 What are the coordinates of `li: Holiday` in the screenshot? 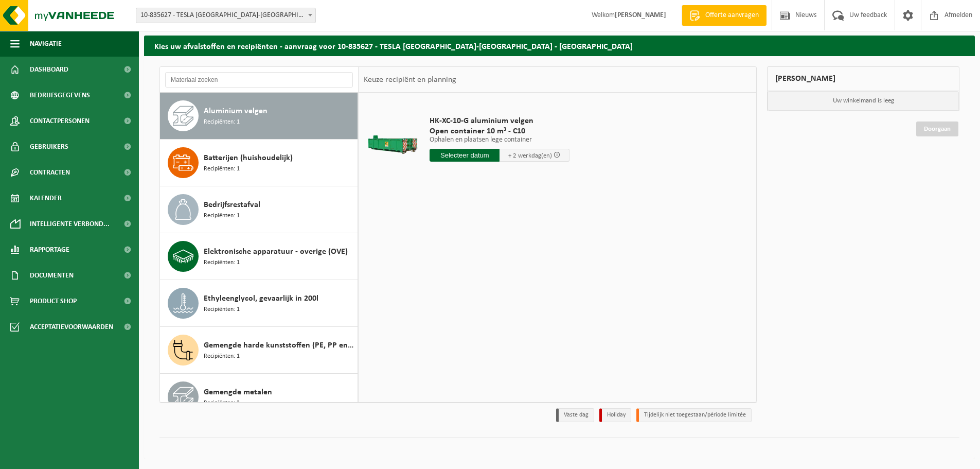 It's located at (615, 414).